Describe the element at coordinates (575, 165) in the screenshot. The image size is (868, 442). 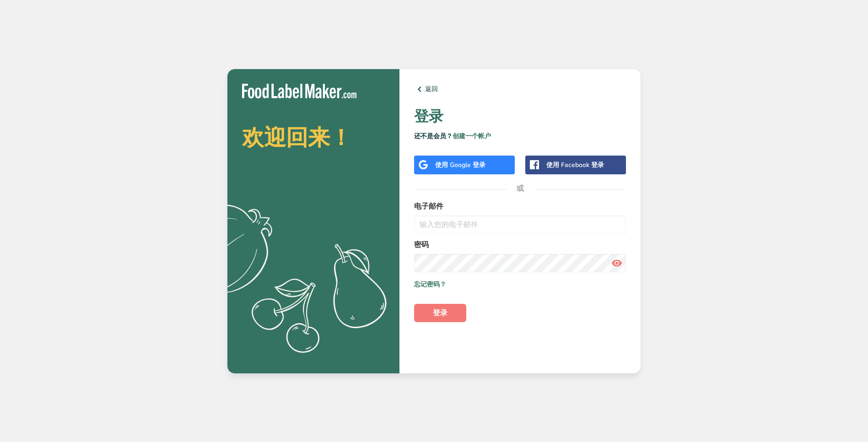
I see `span: 使用 Facebook 登录` at that location.